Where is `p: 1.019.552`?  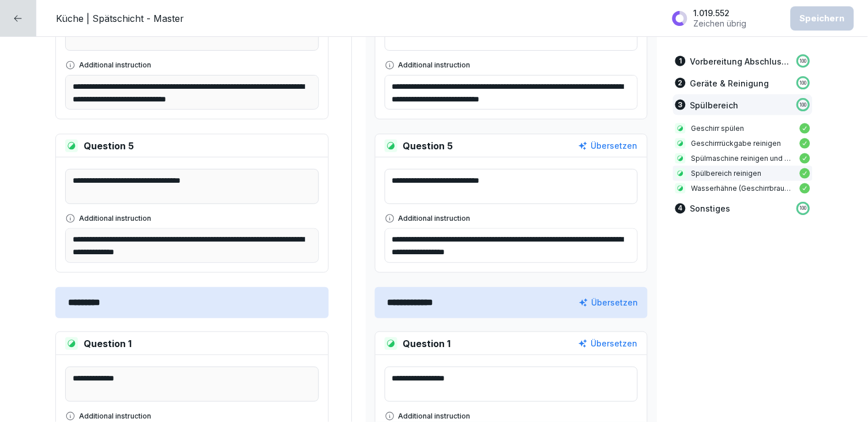
p: 1.019.552 is located at coordinates (720, 14).